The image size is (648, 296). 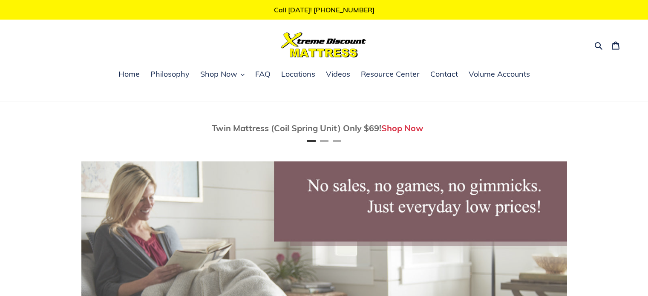 What do you see at coordinates (129, 75) in the screenshot?
I see `a: Home` at bounding box center [129, 75].